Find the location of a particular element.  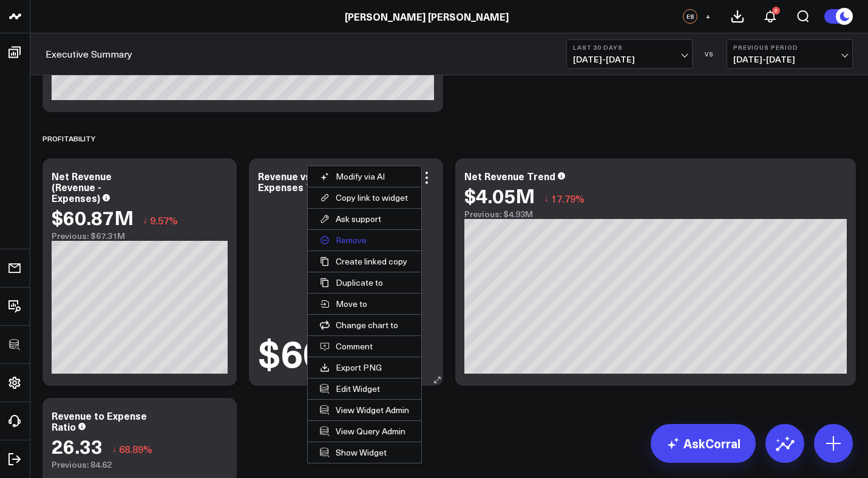

span: 68.89% is located at coordinates (135, 449).